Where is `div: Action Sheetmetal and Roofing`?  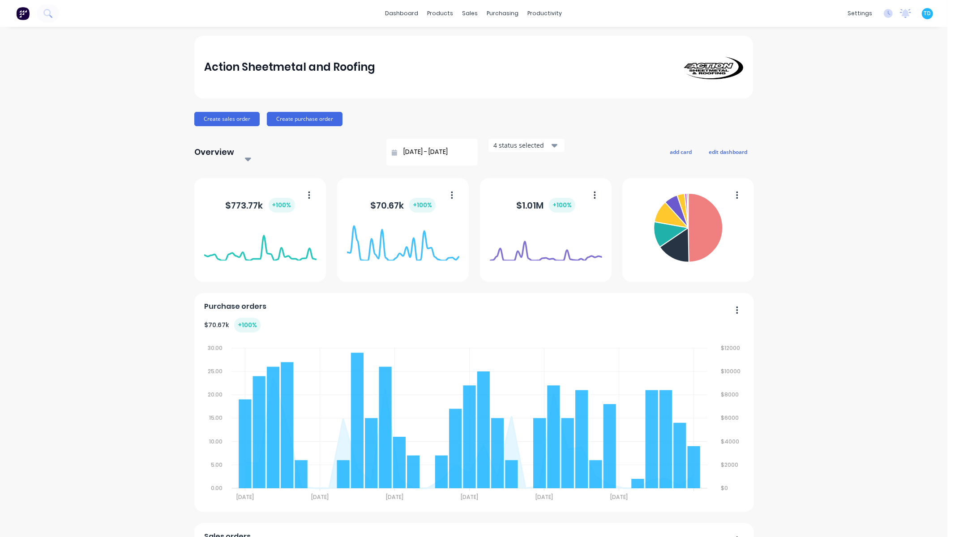 div: Action Sheetmetal and Roofing is located at coordinates (290, 67).